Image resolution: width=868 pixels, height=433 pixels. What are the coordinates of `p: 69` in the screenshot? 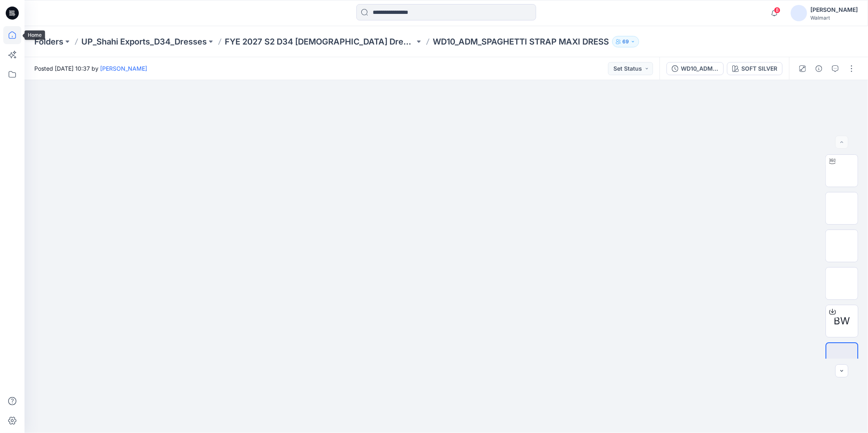 It's located at (626, 42).